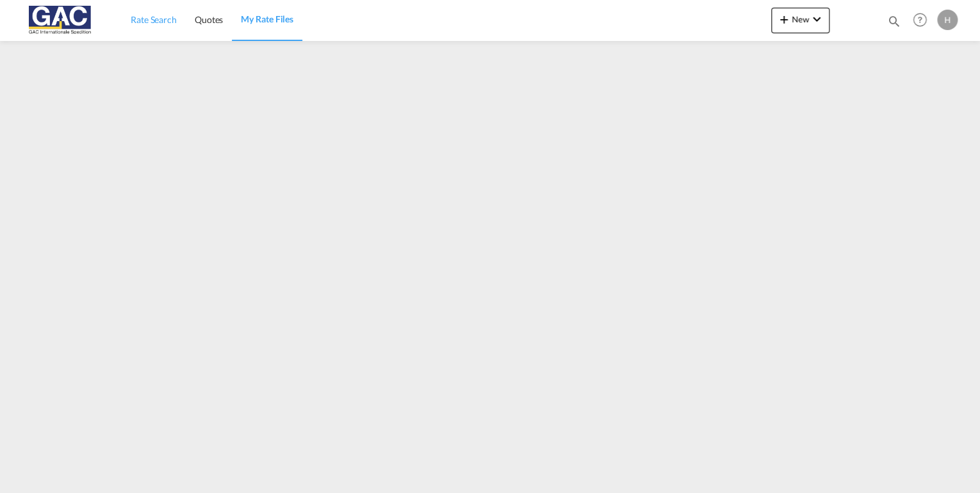 The width and height of the screenshot is (980, 493). Describe the element at coordinates (154, 19) in the screenshot. I see `span: Rate Search` at that location.